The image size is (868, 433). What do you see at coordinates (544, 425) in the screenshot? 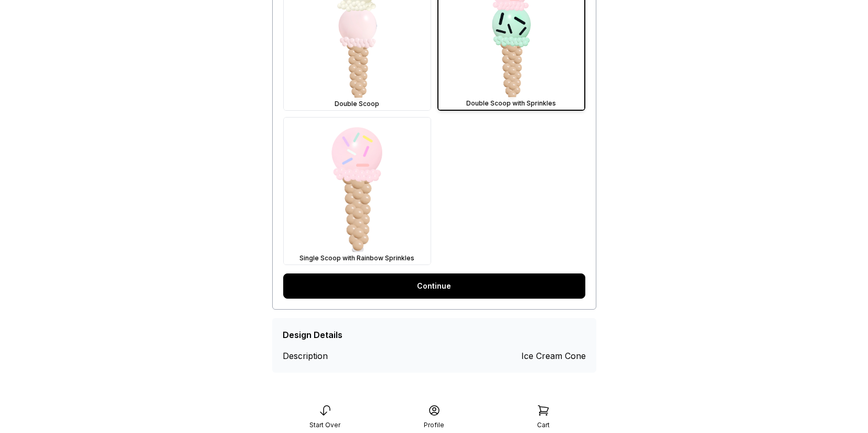
I see `div: Cart` at bounding box center [544, 425].